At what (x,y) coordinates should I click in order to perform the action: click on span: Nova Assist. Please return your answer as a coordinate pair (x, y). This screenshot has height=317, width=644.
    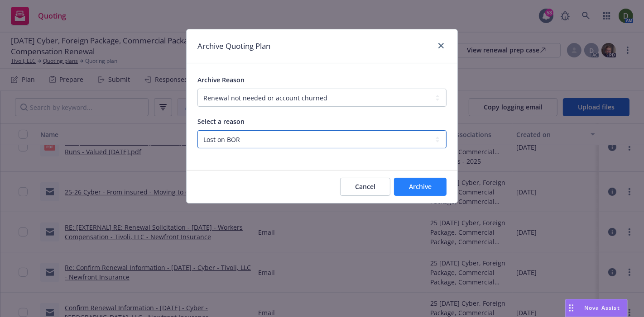
    Looking at the image, I should click on (602, 308).